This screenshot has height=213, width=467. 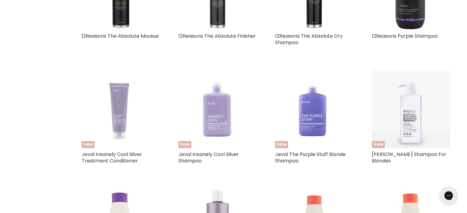 I want to click on a: Jeval Insanely Cool Silver Treatment ConditionerSale, so click(x=121, y=109).